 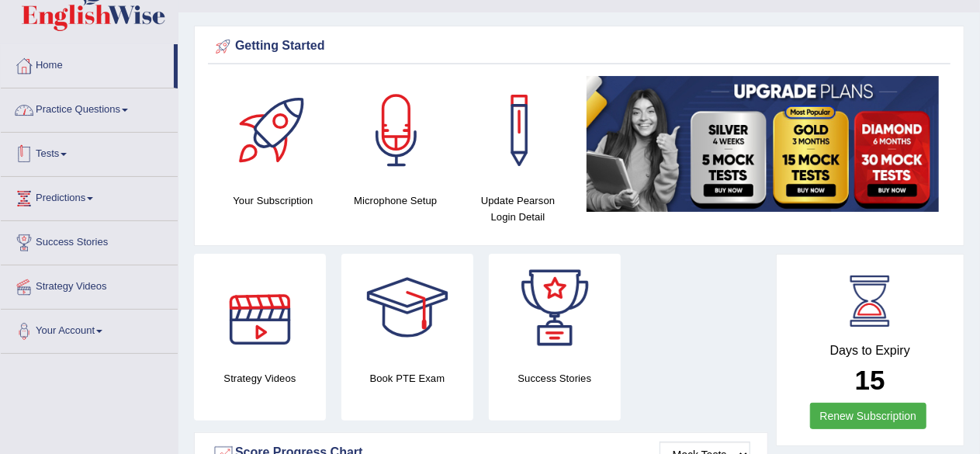 What do you see at coordinates (273, 200) in the screenshot?
I see `h4: Your Subscription` at bounding box center [273, 200].